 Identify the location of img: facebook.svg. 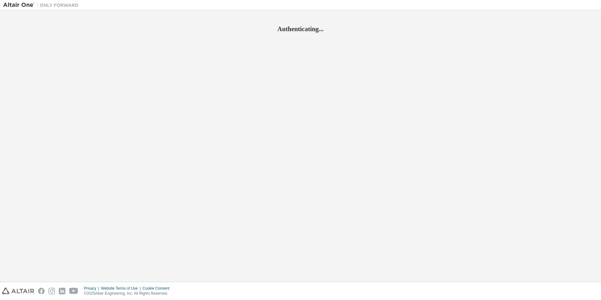
(41, 291).